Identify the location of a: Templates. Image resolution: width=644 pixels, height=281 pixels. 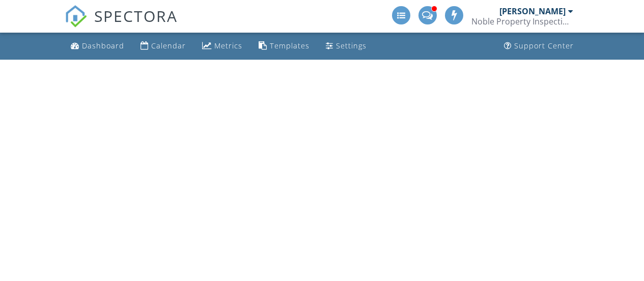
(284, 46).